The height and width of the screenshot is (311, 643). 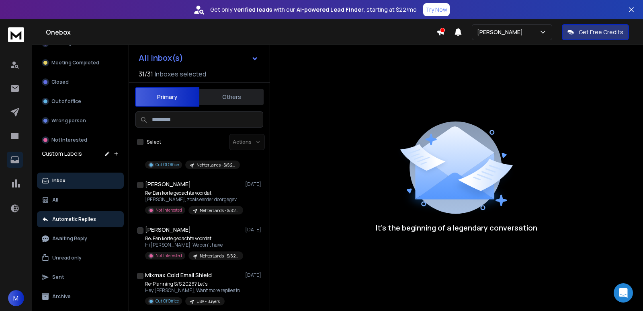 What do you see at coordinates (80, 101) in the screenshot?
I see `button: Out of office` at bounding box center [80, 101].